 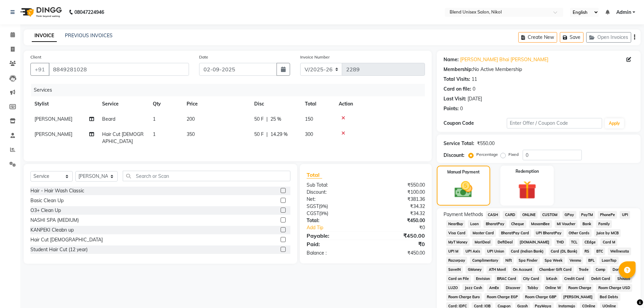 I want to click on div: ₹450.00, so click(x=398, y=253).